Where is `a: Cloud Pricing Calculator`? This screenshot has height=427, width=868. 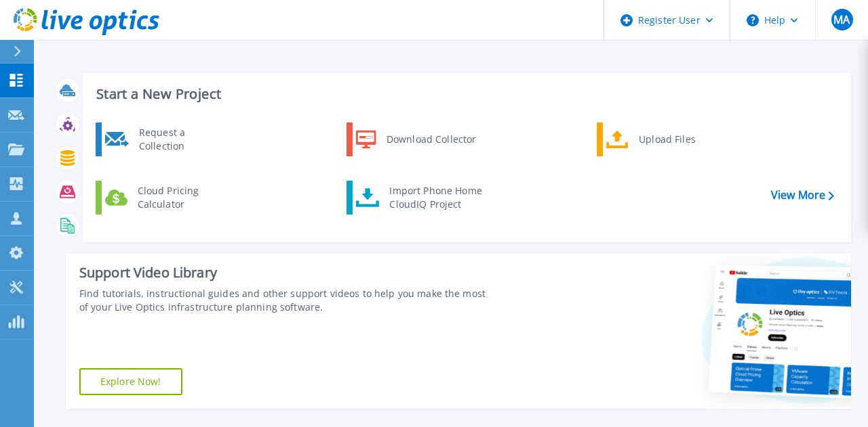 a: Cloud Pricing Calculator is located at coordinates (165, 198).